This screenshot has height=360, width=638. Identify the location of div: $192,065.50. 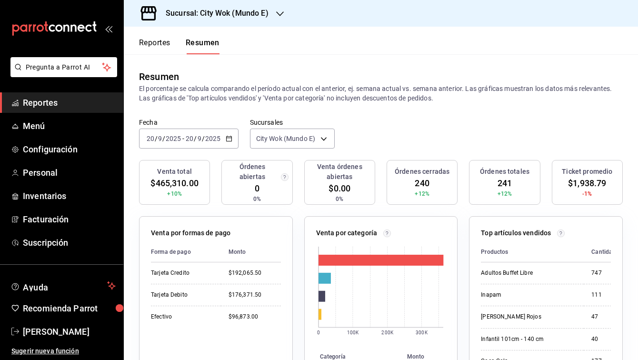
(255, 273).